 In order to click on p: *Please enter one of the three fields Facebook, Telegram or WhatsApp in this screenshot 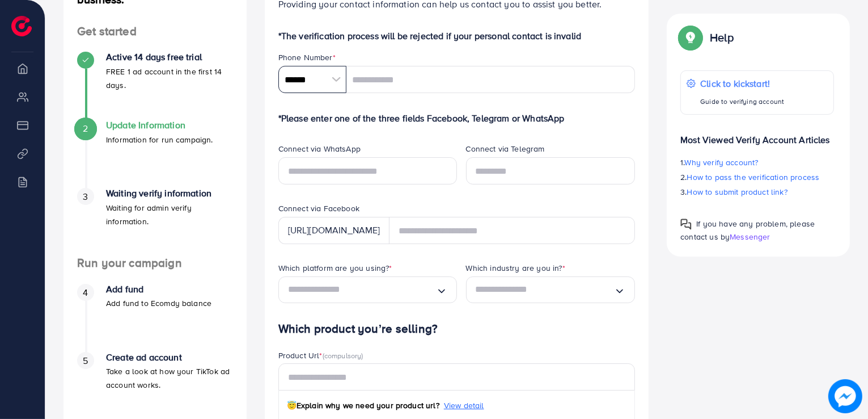, I will do `click(457, 118)`.